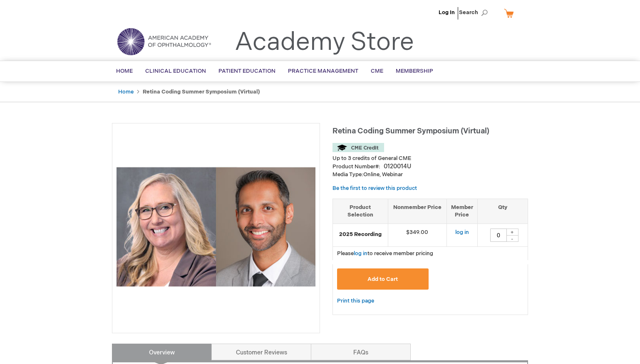 The height and width of the screenshot is (364, 640). Describe the element at coordinates (382, 279) in the screenshot. I see `span: Add to Cart` at that location.